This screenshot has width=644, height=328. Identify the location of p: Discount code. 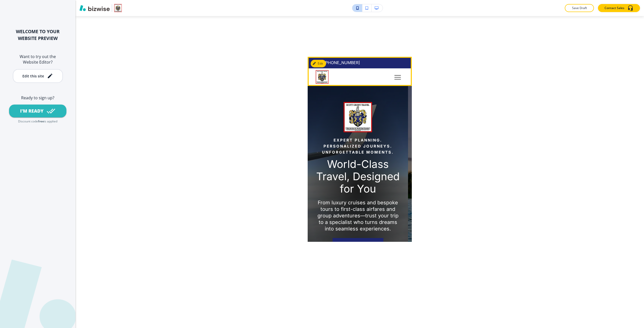
(28, 121).